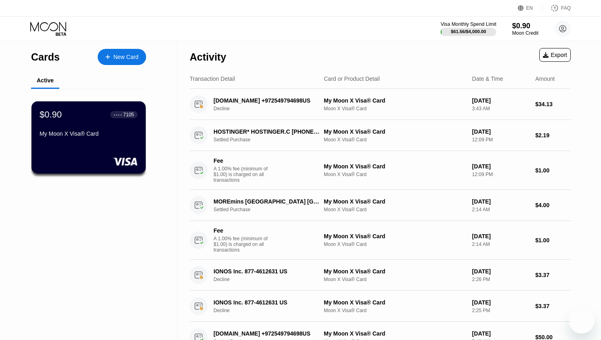  What do you see at coordinates (500, 108) in the screenshot?
I see `div: 3:43 AM` at bounding box center [500, 108].